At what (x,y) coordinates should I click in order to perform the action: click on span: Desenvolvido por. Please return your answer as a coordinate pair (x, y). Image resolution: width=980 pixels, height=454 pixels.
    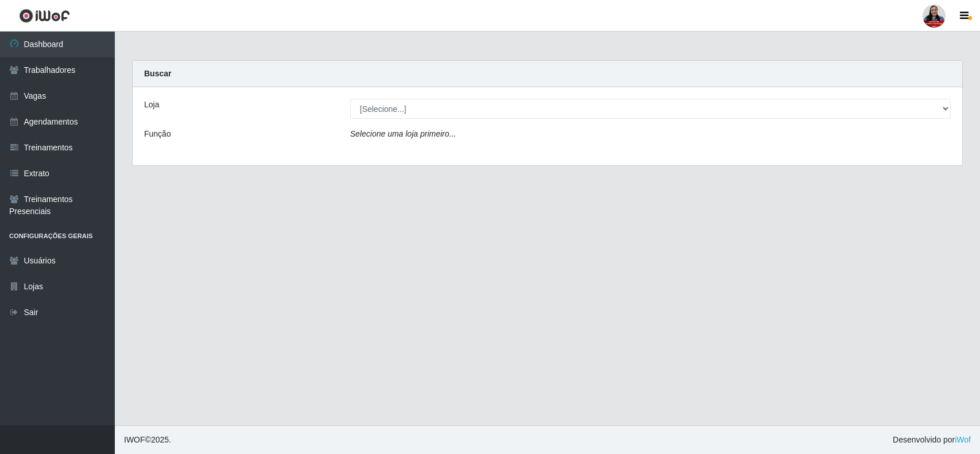
    Looking at the image, I should click on (932, 440).